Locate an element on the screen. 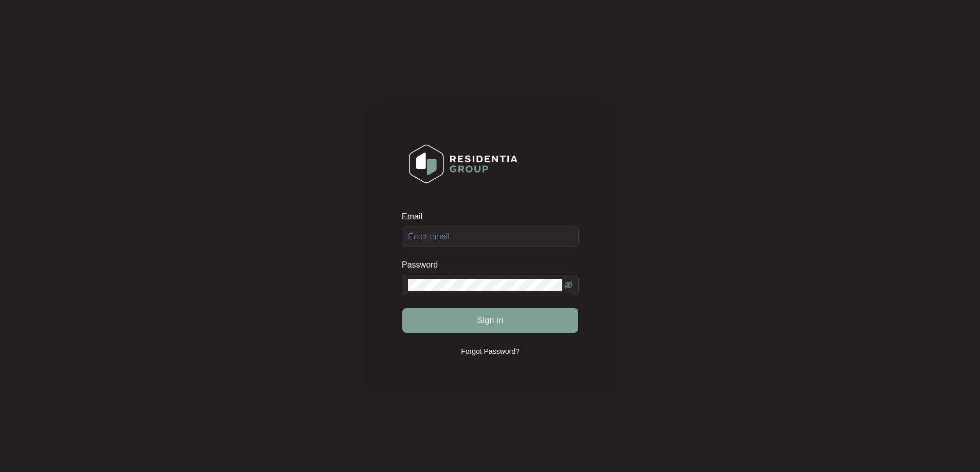  img: Login Logo is located at coordinates (463, 164).